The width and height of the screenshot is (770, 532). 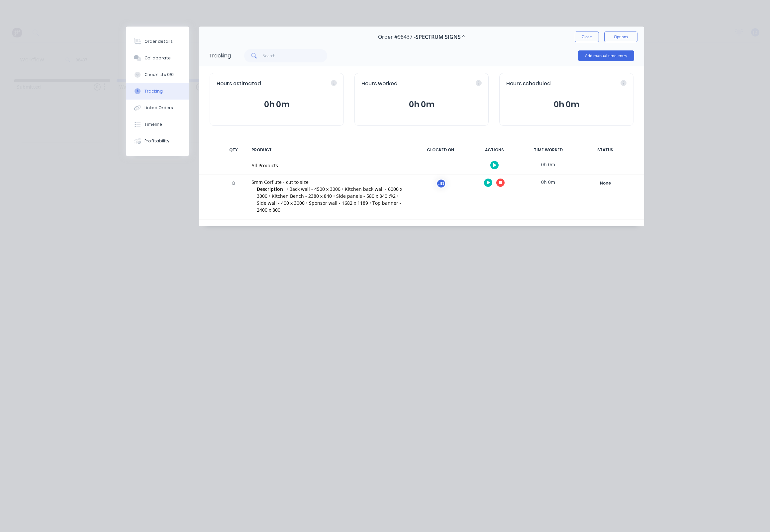 What do you see at coordinates (397, 37) in the screenshot?
I see `span: Order #98437 -` at bounding box center [397, 37].